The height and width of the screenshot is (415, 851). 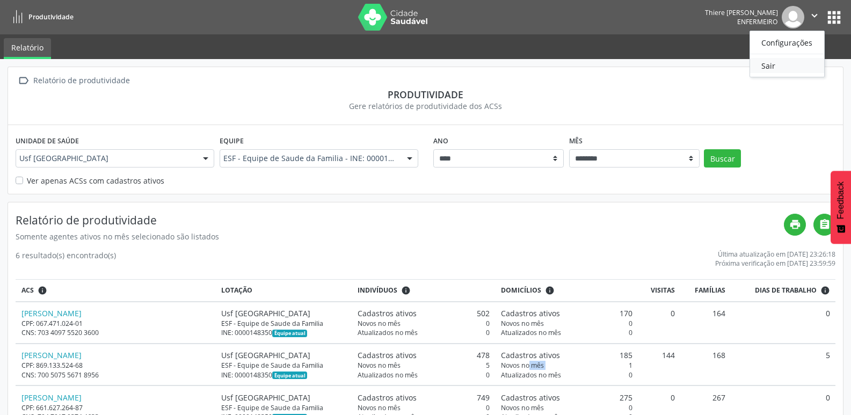 What do you see at coordinates (65, 259) in the screenshot?
I see `div: 6 resultado(s) encontrado(s)` at bounding box center [65, 259].